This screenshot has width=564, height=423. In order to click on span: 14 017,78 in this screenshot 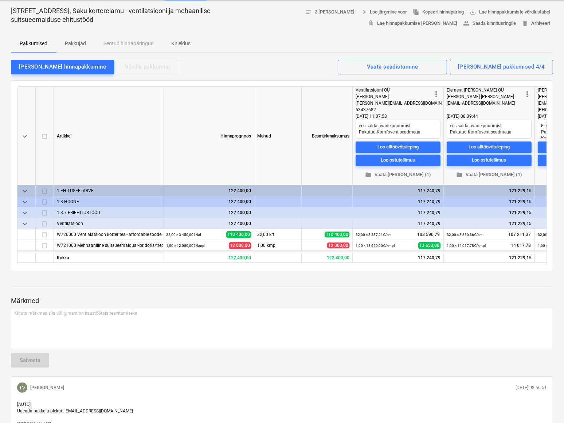, I will do `click(521, 245)`.